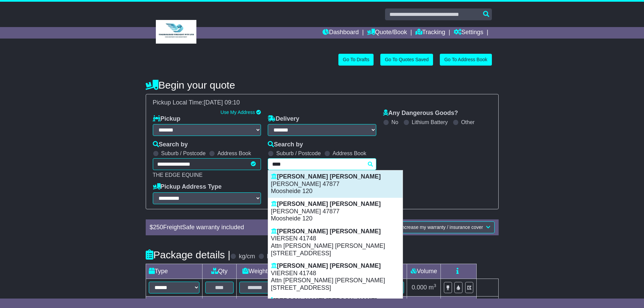 The image size is (644, 308). I want to click on a: Settings, so click(469, 33).